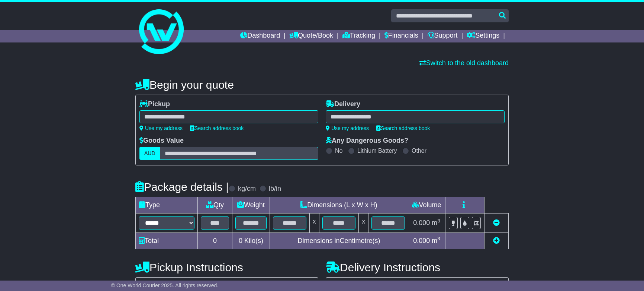 The height and width of the screenshot is (291, 644). Describe the element at coordinates (161, 141) in the screenshot. I see `label: Goods Value` at that location.